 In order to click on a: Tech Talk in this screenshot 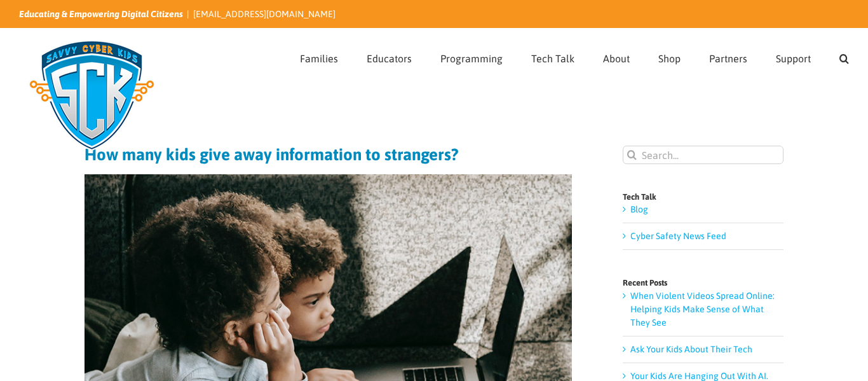, I will do `click(553, 57)`.